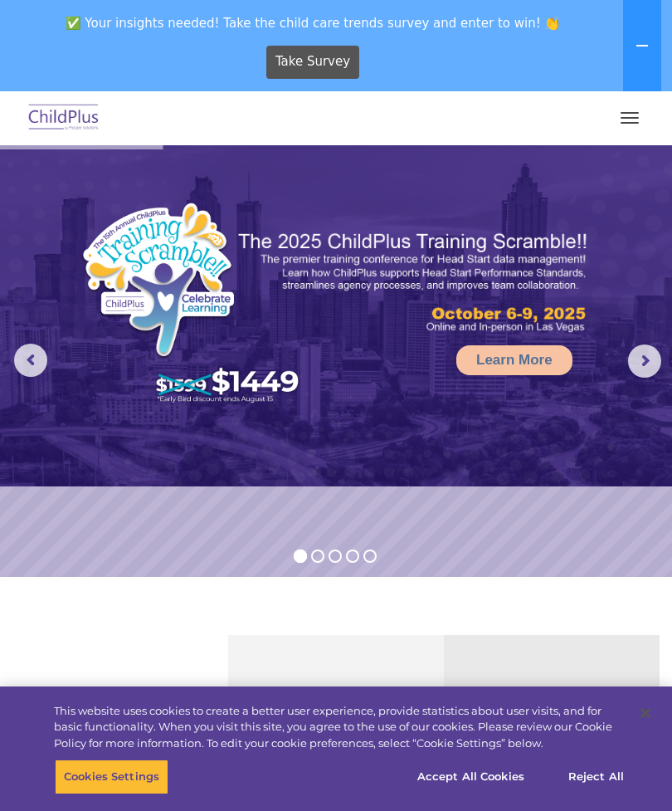  I want to click on a: Take Survey, so click(313, 63).